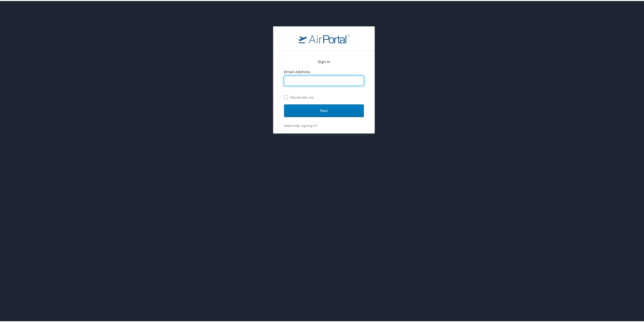  I want to click on input: Next, so click(324, 110).